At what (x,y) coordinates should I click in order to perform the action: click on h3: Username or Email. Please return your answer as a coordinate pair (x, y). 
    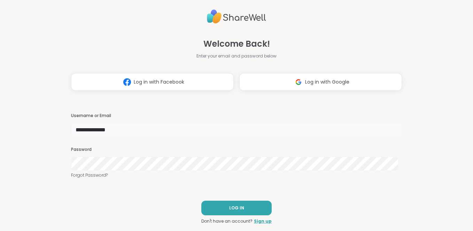
    Looking at the image, I should click on (236, 116).